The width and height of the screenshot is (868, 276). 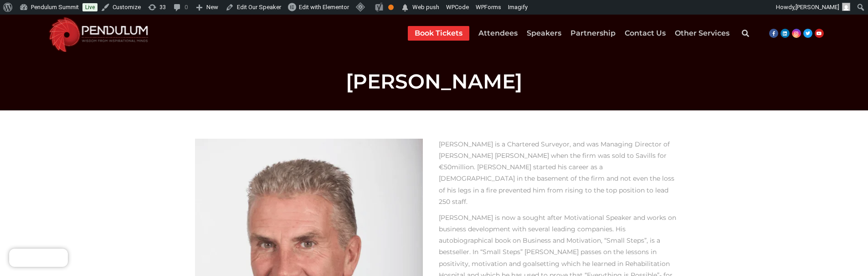 I want to click on nav: Menu, so click(x=569, y=33).